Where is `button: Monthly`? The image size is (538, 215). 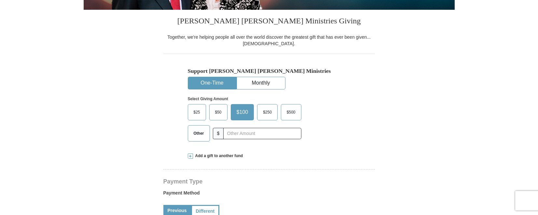
button: Monthly is located at coordinates (261, 83).